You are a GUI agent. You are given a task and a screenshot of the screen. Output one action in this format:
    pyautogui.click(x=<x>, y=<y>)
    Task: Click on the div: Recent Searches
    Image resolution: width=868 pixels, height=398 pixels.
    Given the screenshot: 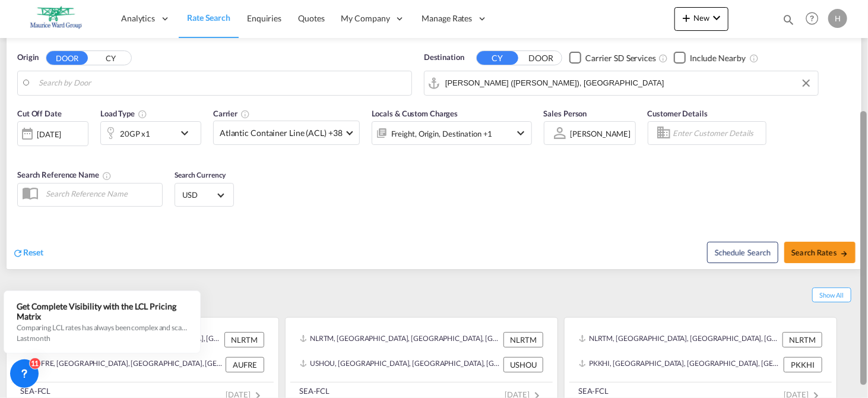 What is the action you would take?
    pyautogui.click(x=61, y=295)
    